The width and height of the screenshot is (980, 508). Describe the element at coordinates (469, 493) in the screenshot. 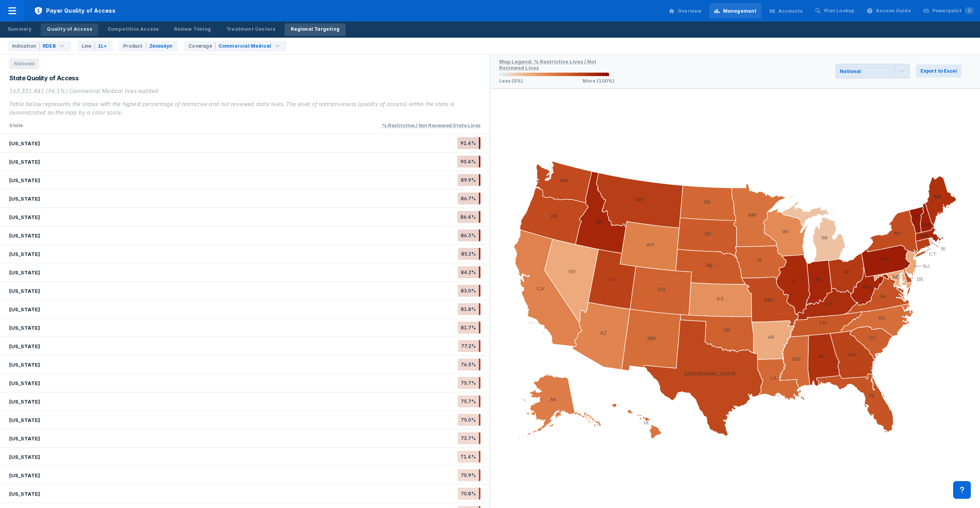

I see `span: 70.8%` at that location.